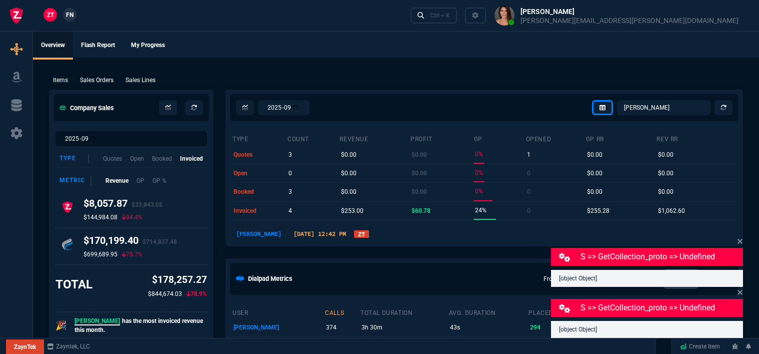  I want to click on p: Items, so click(61, 80).